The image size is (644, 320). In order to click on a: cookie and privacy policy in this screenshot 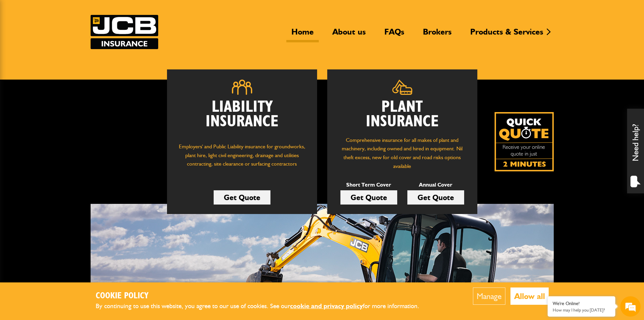, I will do `click(326, 306)`.